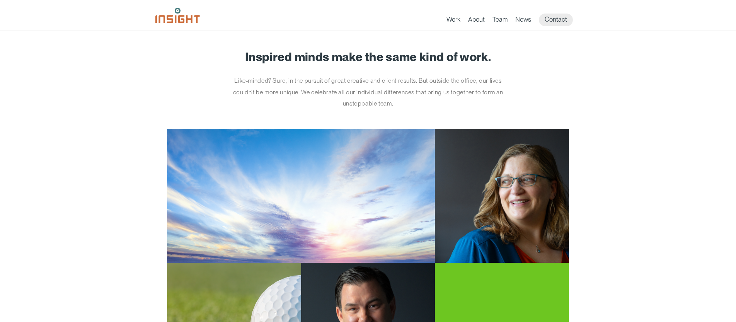 The width and height of the screenshot is (736, 322). I want to click on a: Contact, so click(556, 20).